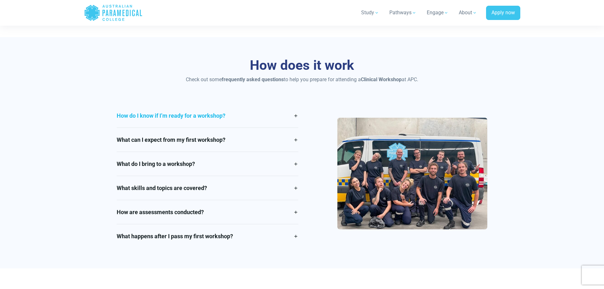 The image size is (604, 289). Describe the element at coordinates (302, 65) in the screenshot. I see `h3: How does it work` at that location.